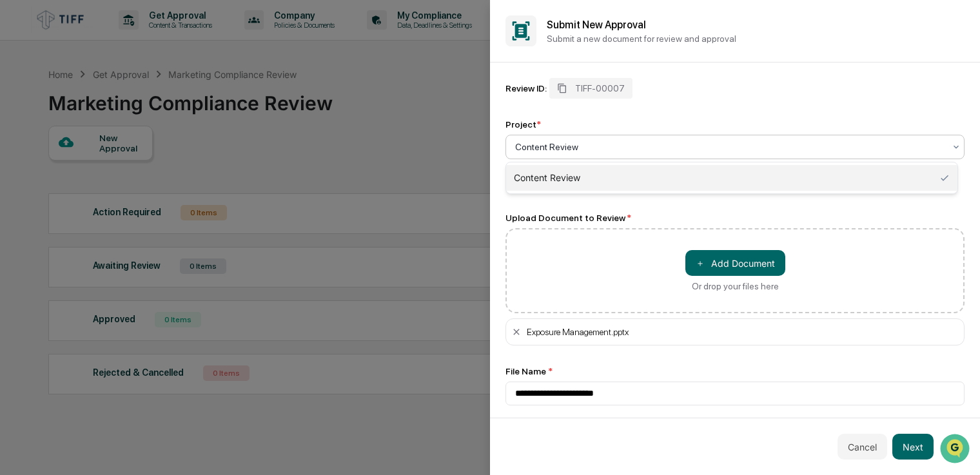  I want to click on span: Pylon, so click(142, 223).